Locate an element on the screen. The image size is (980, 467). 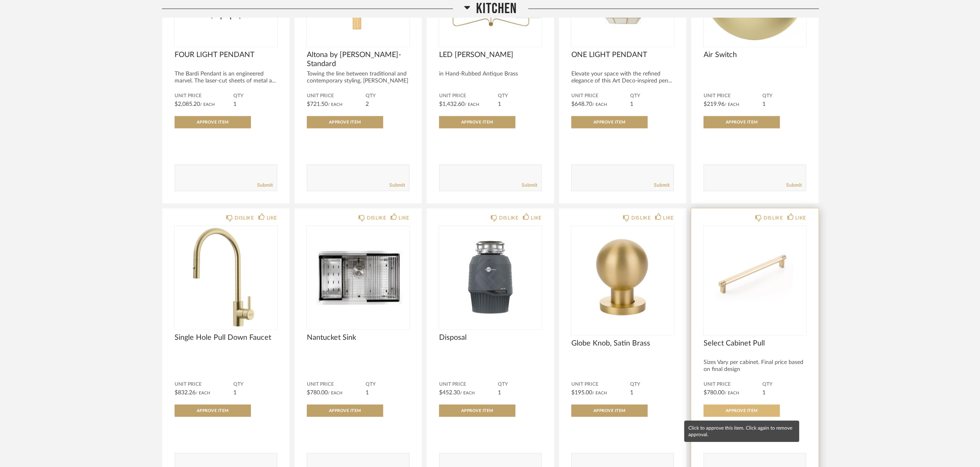
div: The Bardi Pendant is an engineered marvel. The laser-cut sheets of metal a... is located at coordinates (225, 78).